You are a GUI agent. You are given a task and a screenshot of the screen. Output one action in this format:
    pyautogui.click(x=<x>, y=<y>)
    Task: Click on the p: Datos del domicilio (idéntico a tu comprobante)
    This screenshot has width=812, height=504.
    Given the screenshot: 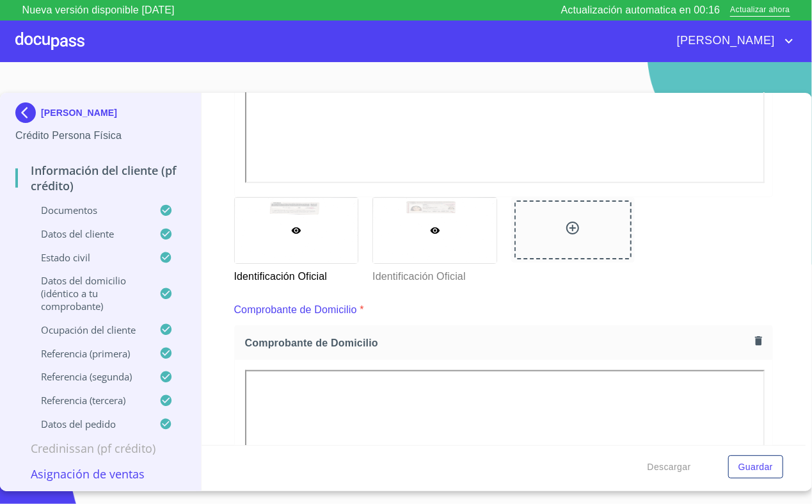 What is the action you would take?
    pyautogui.click(x=87, y=293)
    